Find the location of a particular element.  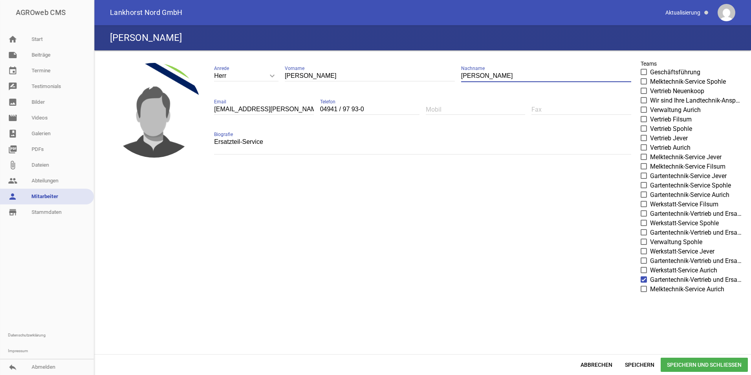

span: Verwaltung Aurich is located at coordinates (675, 110).